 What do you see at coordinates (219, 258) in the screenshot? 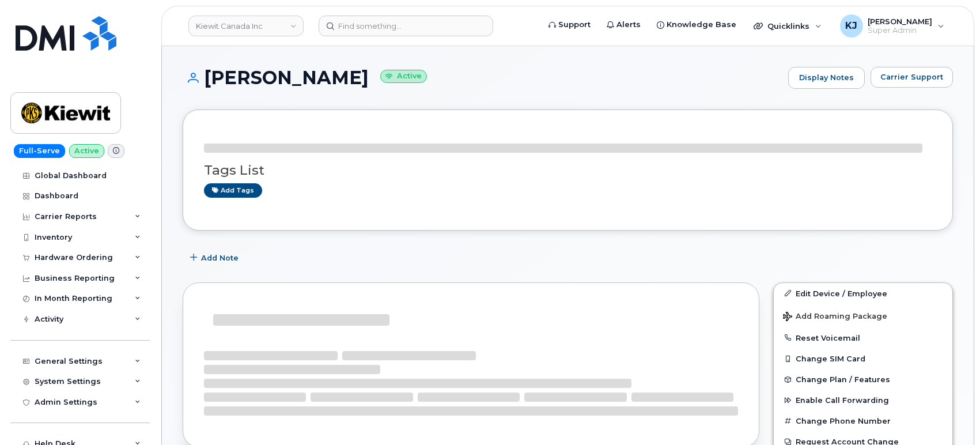
I see `span: Add Note` at bounding box center [219, 258].